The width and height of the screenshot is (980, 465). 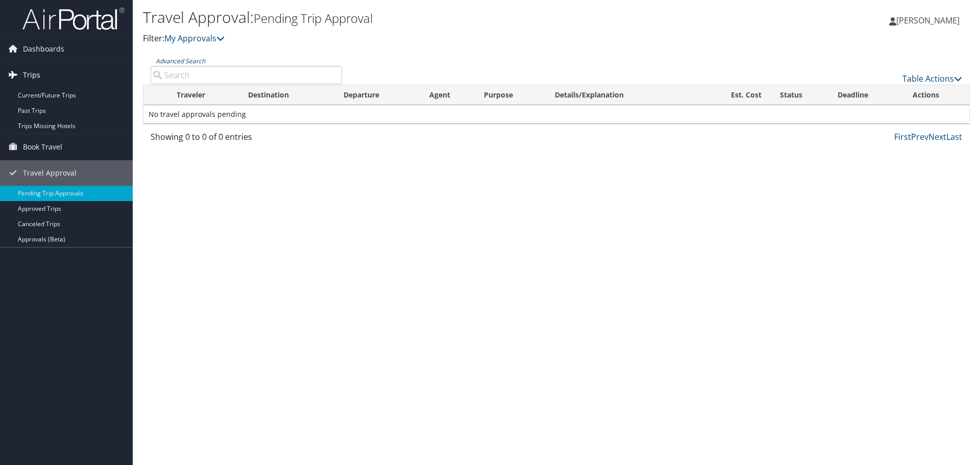 What do you see at coordinates (313, 18) in the screenshot?
I see `small: Pending Trip Approval` at bounding box center [313, 18].